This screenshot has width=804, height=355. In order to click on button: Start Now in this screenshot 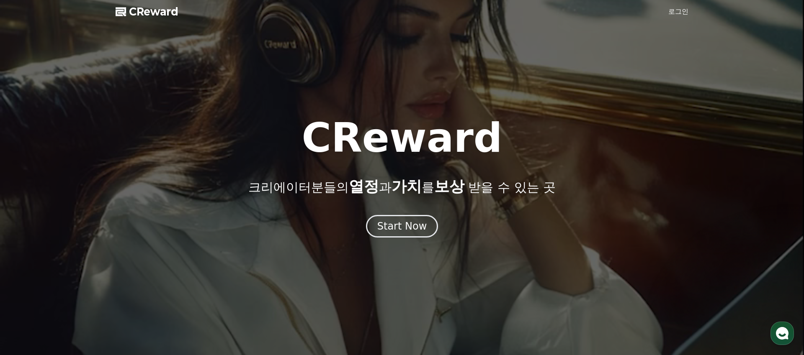, I will do `click(402, 226)`.